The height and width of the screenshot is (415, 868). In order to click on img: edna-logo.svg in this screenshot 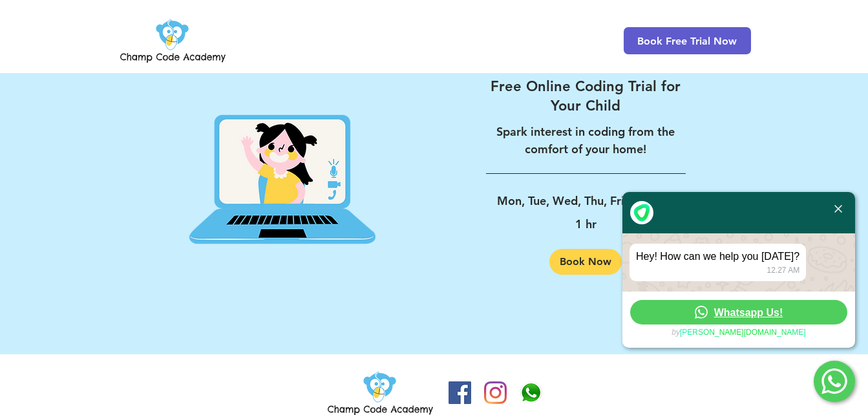, I will do `click(642, 213)`.